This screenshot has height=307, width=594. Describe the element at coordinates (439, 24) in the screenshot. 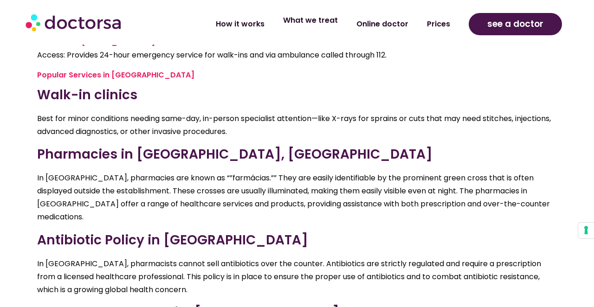

I see `a: Prices` at that location.